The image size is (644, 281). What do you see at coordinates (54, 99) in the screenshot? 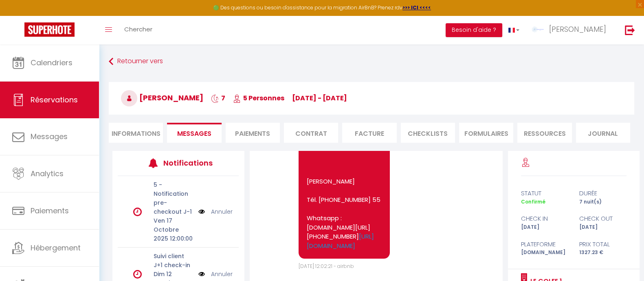
I see `span: Réservations` at bounding box center [54, 99].